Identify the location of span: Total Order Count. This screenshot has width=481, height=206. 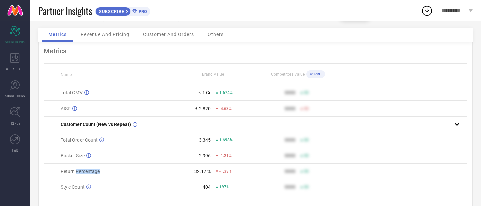
(79, 140).